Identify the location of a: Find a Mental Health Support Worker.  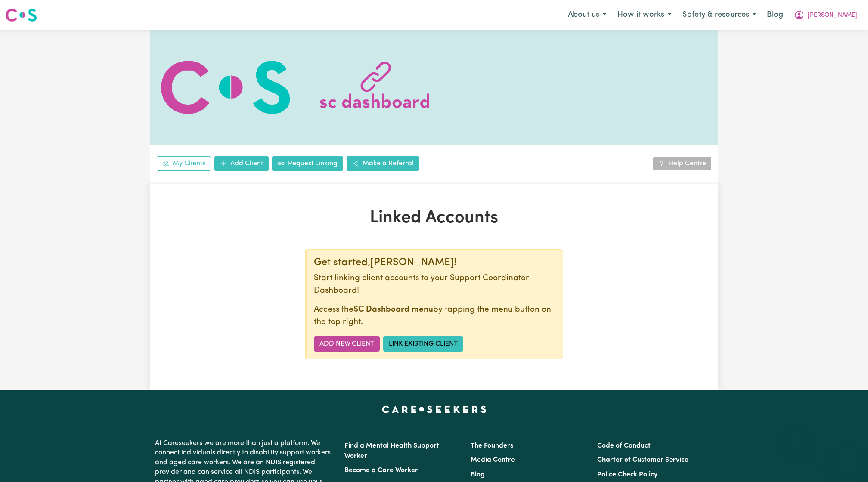
(392, 451).